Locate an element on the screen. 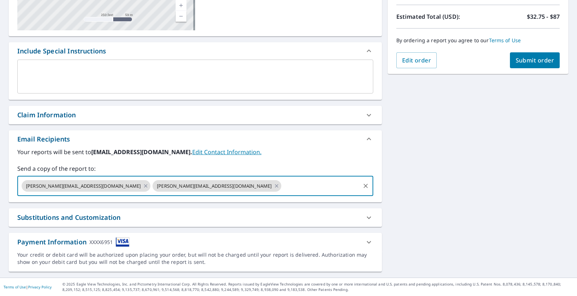  div: Payment InformationXXXX6951cardImage is located at coordinates (195, 242).